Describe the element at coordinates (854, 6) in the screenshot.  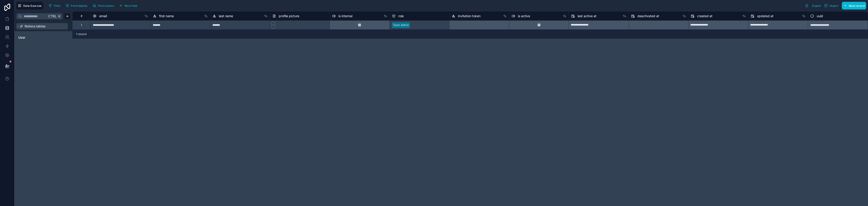
I see `button: New record` at that location.